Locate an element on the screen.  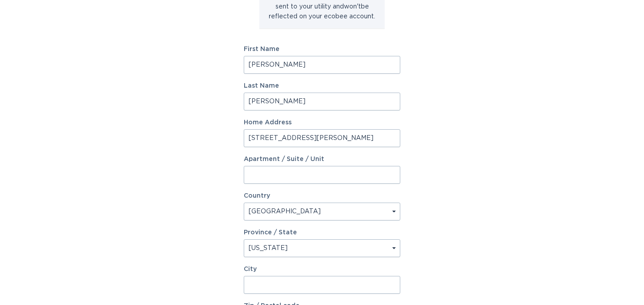
label: First Name is located at coordinates (322, 49).